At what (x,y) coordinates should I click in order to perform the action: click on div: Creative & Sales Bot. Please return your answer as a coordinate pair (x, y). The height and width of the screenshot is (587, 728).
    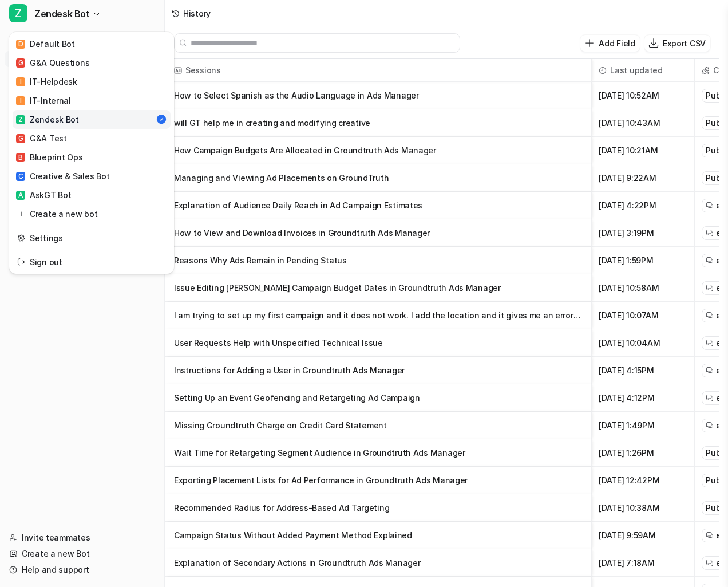
    Looking at the image, I should click on (63, 176).